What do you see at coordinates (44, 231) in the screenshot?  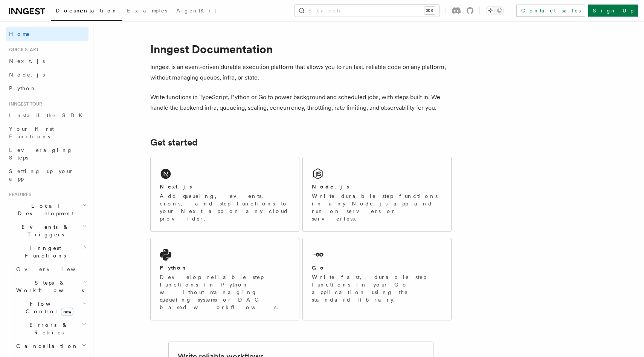 I see `span: Events & Triggers` at bounding box center [44, 231].